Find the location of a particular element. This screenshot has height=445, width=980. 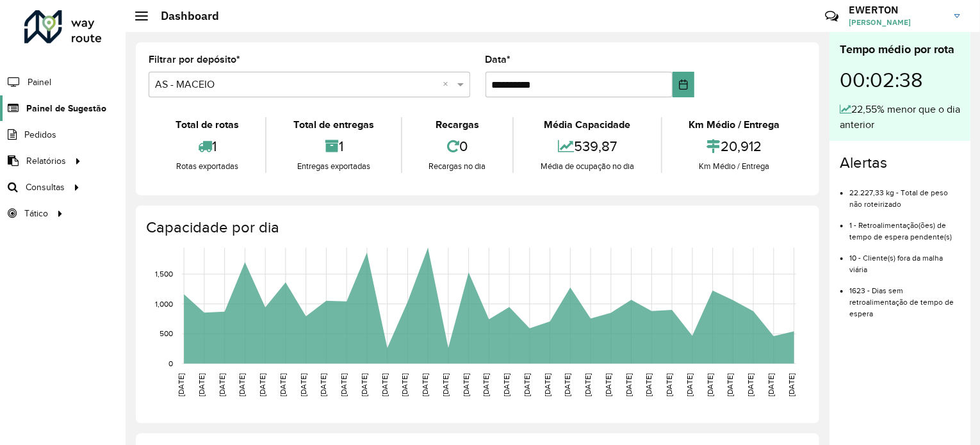

div: Tempo médio por rota is located at coordinates (900, 49).